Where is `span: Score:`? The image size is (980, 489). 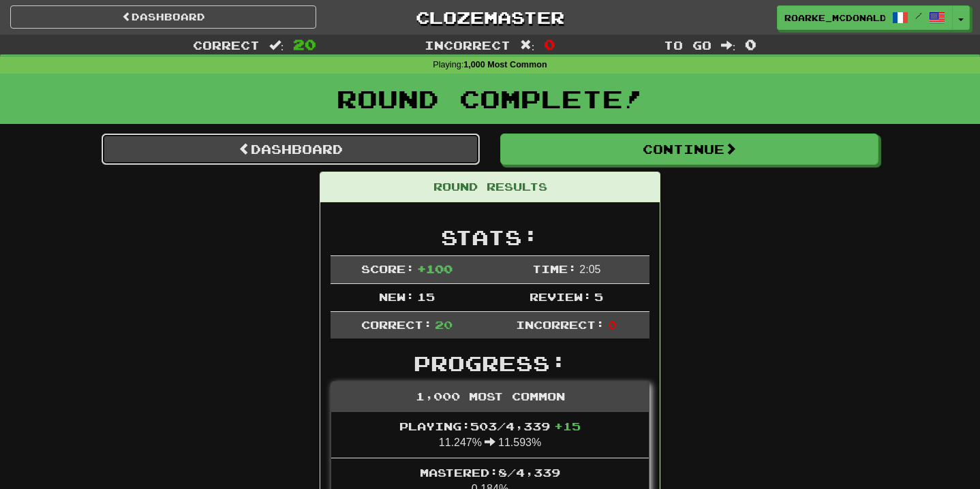
span: Score: is located at coordinates (388, 268).